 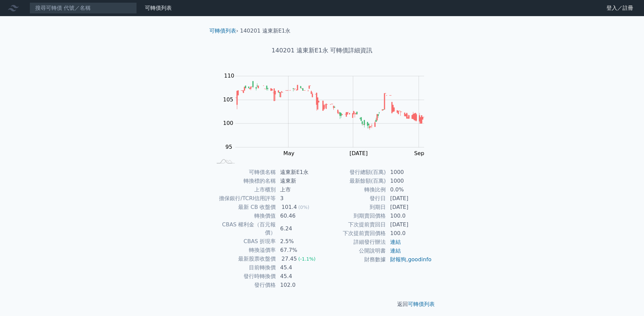 What do you see at coordinates (354, 198) in the screenshot?
I see `td: 發行日` at bounding box center [354, 198].